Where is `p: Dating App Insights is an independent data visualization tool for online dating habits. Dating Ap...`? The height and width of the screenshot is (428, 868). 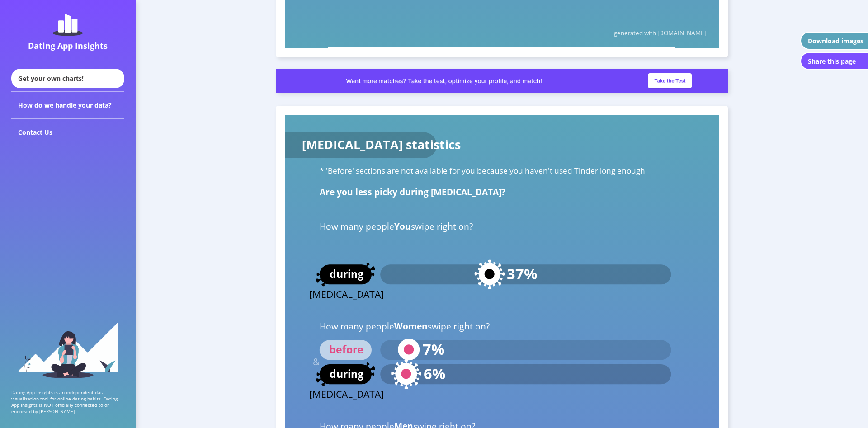 p: Dating App Insights is an independent data visualization tool for online dating habits. Dating Ap... is located at coordinates (68, 402).